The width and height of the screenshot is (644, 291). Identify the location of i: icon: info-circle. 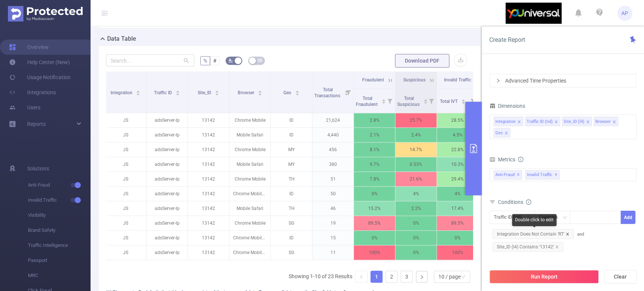
(521, 159).